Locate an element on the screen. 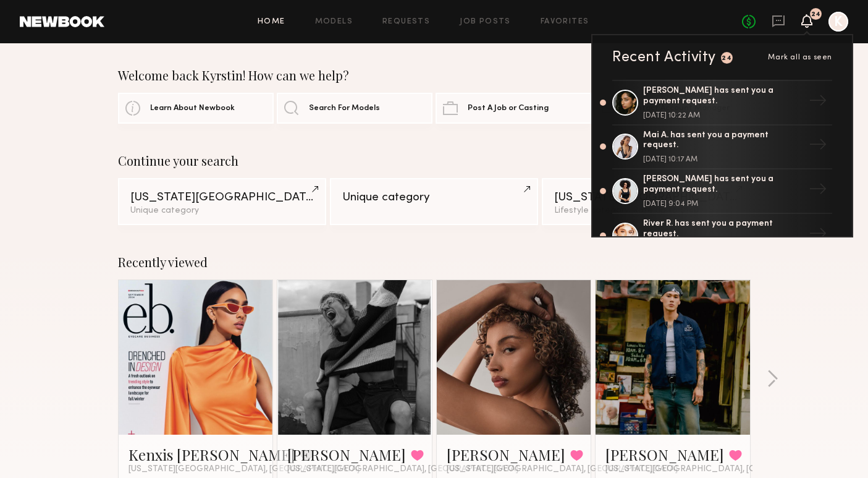 This screenshot has width=868, height=478. div: Mai A. has sent you a payment request. is located at coordinates (723, 141).